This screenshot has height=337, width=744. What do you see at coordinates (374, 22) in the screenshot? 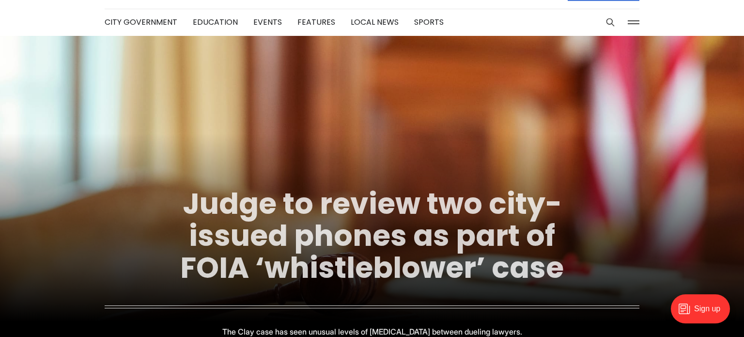
I see `a: Local News` at bounding box center [374, 22].